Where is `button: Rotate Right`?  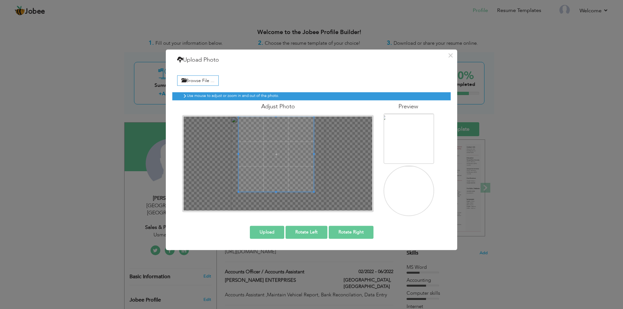 button: Rotate Right is located at coordinates (351, 232).